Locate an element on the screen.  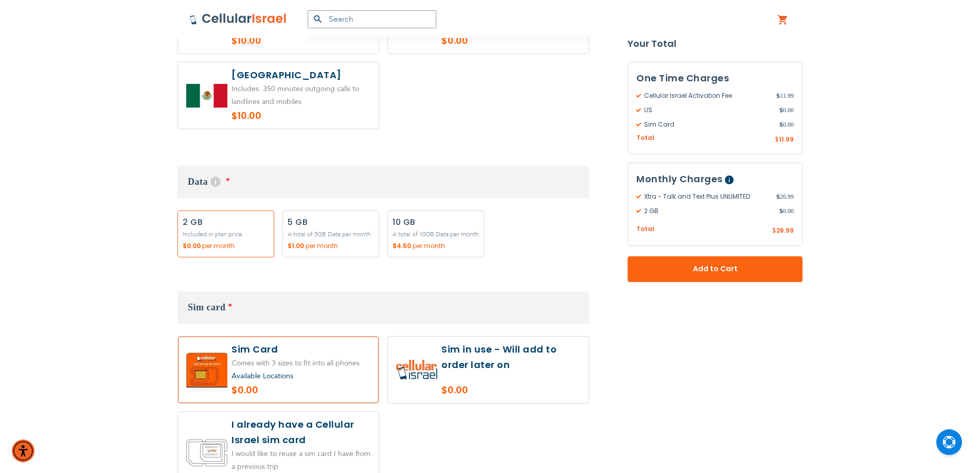
span: US is located at coordinates (708, 110).